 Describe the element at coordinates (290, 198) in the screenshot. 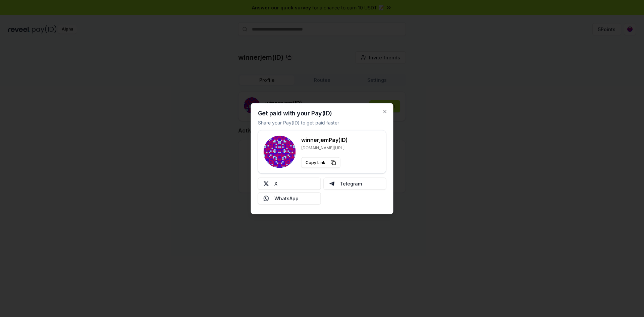

I see `button: WhatsApp` at that location.